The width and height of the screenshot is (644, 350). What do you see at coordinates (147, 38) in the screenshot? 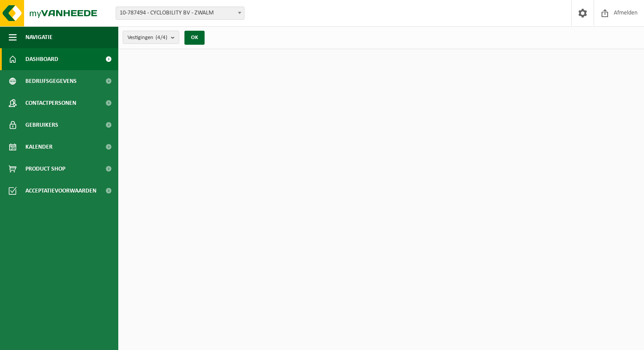
I see `span: Vestigingen` at bounding box center [147, 38].